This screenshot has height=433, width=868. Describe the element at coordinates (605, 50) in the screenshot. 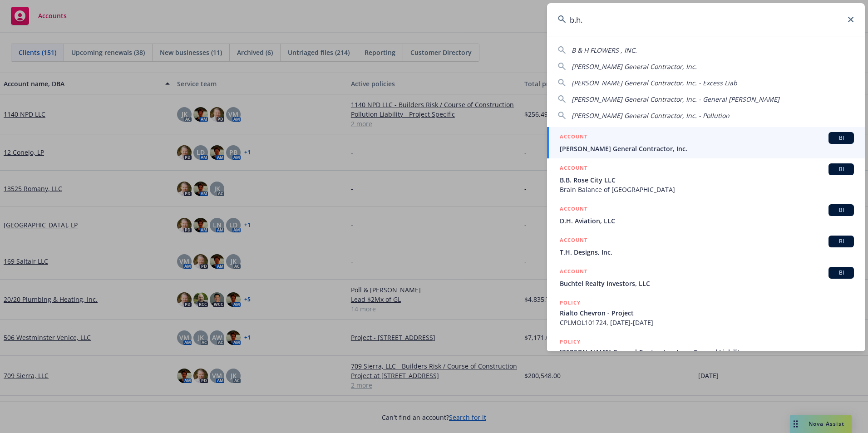

I see `span: B & H FLOWERS , INC.` at that location.